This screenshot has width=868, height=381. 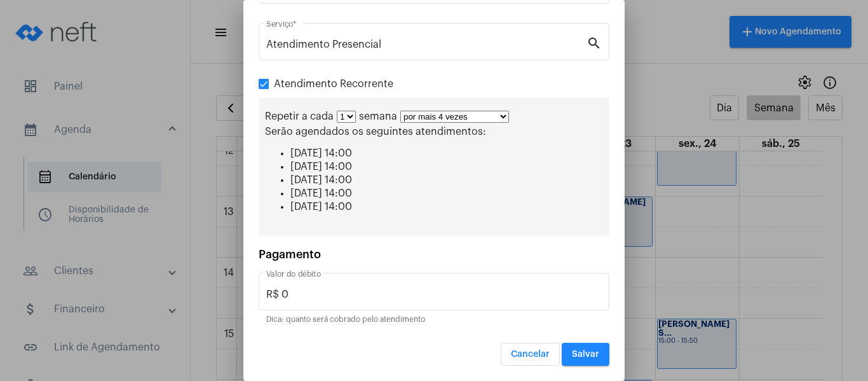 What do you see at coordinates (290, 255) in the screenshot?
I see `span: Pagamento` at bounding box center [290, 255].